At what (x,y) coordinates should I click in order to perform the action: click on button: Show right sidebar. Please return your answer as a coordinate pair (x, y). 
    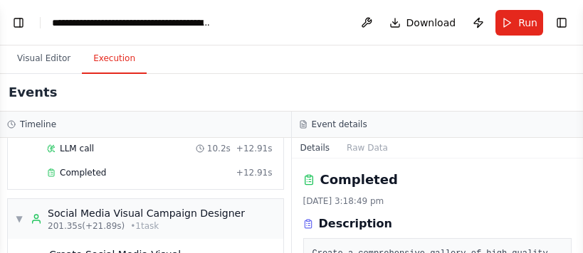
    Looking at the image, I should click on (562, 23).